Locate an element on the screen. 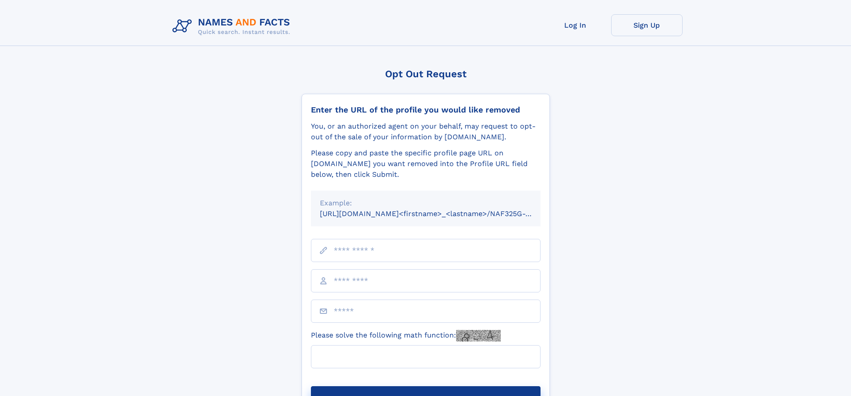  div: You, or an authorized agent on your behalf, may request to opt-out of the sale of your informatio... is located at coordinates (426, 132).